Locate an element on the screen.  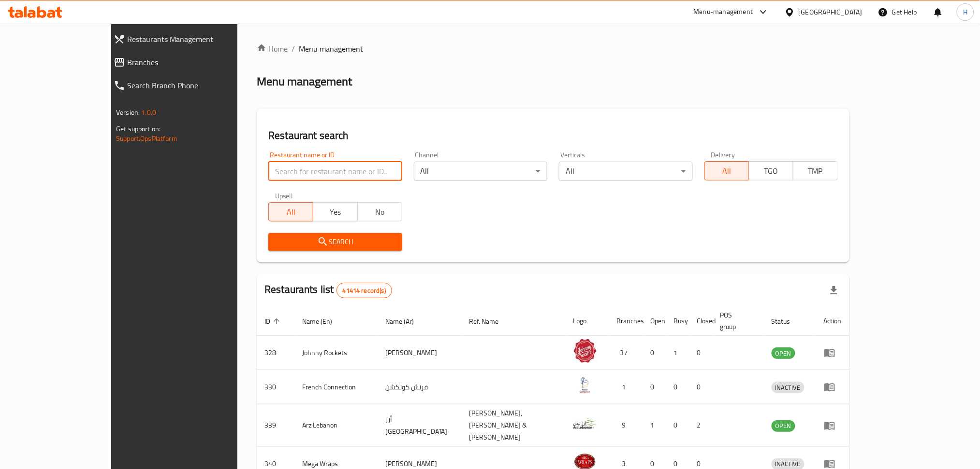
button: Search is located at coordinates (335, 242).